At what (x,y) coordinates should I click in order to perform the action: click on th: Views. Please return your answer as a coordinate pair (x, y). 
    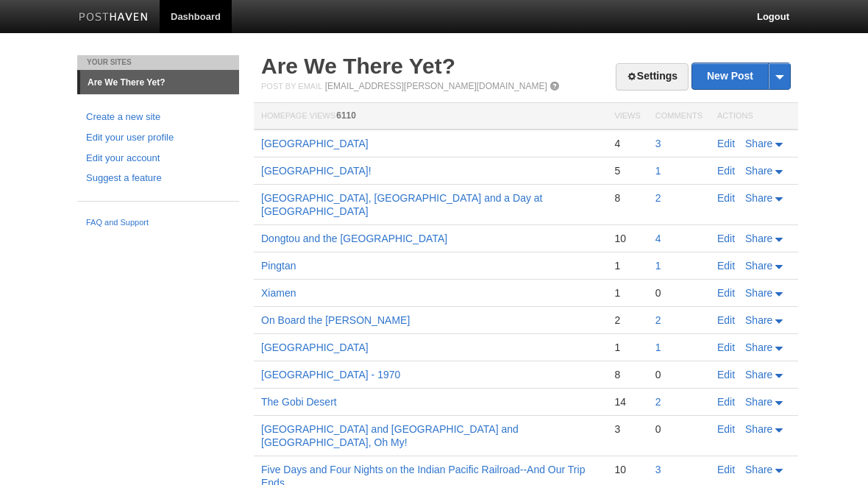
    Looking at the image, I should click on (627, 116).